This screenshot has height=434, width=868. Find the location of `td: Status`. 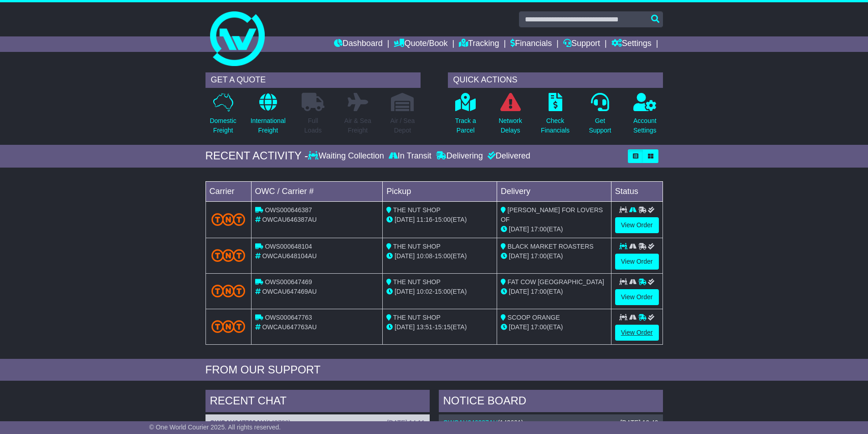

td: Status is located at coordinates (636, 191).